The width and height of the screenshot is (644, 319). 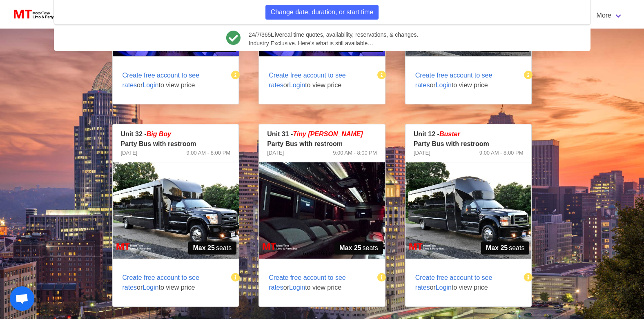 I want to click on b: Live, so click(x=276, y=35).